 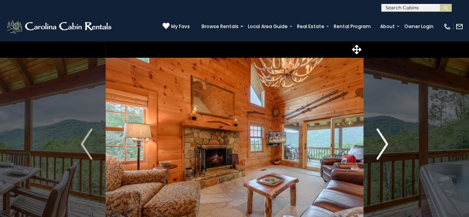 I want to click on a: Owner Login, so click(x=419, y=27).